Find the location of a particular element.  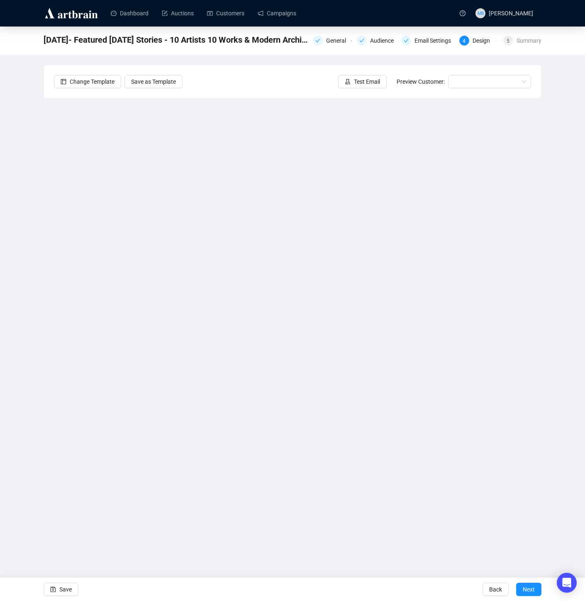

button: Next is located at coordinates (528, 590).